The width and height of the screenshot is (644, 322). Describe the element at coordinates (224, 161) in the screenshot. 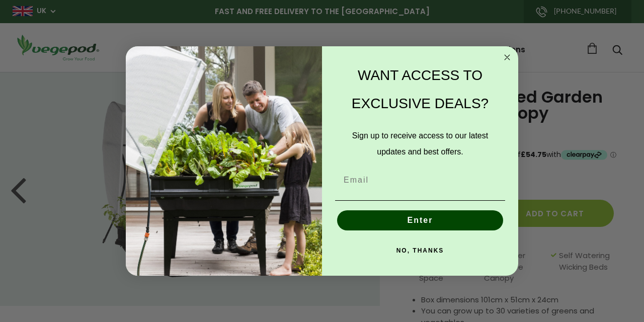

I see `img: e9d03583-1bb1-490f-ad29-36751b3212ff.jpeg` at that location.